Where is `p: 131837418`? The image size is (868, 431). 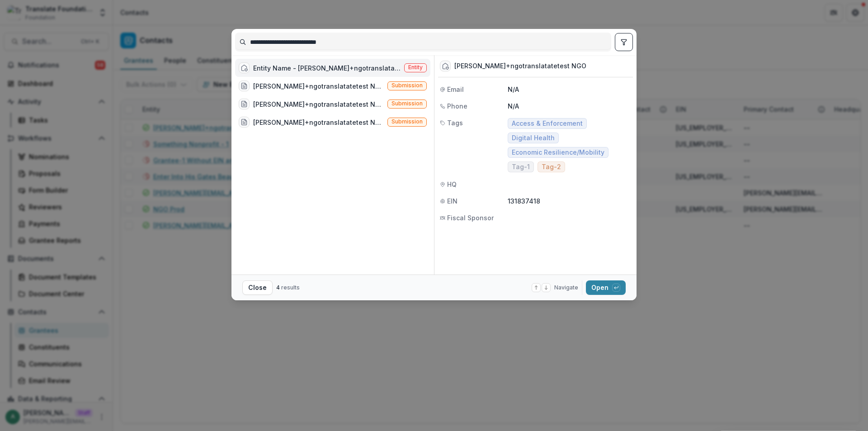 p: 131837418 is located at coordinates (569, 201).